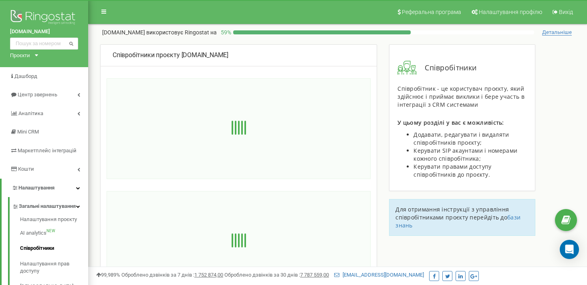  I want to click on a: Загальні налаштування, so click(50, 205).